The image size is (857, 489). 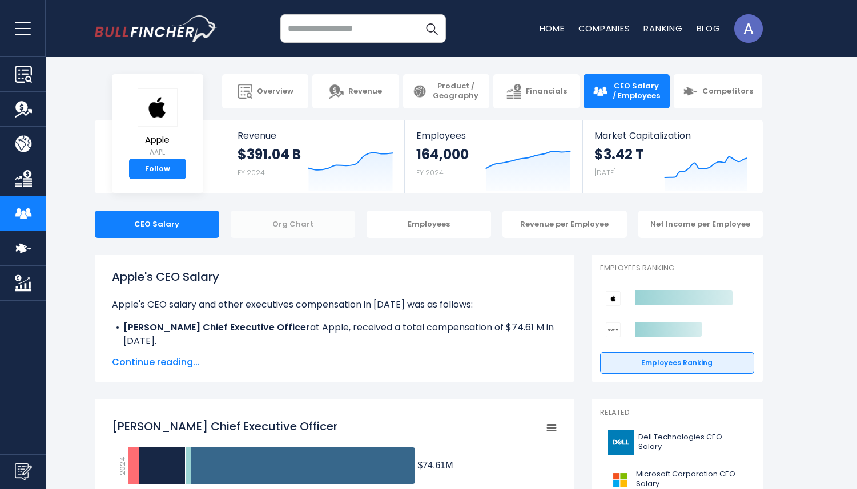 I want to click on img: DELL logo, so click(x=621, y=443).